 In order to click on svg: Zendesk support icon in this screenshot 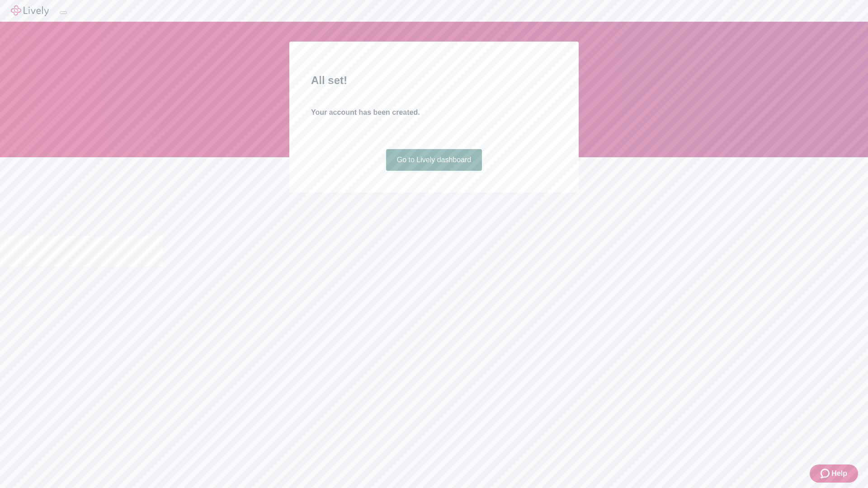, I will do `click(826, 474)`.